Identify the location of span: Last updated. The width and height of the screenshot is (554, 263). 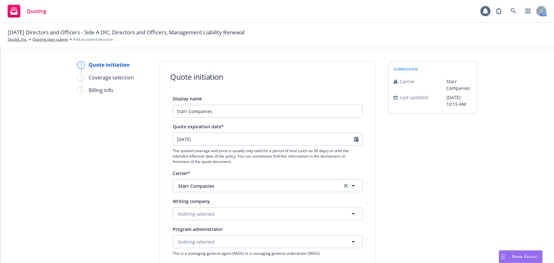
(414, 97).